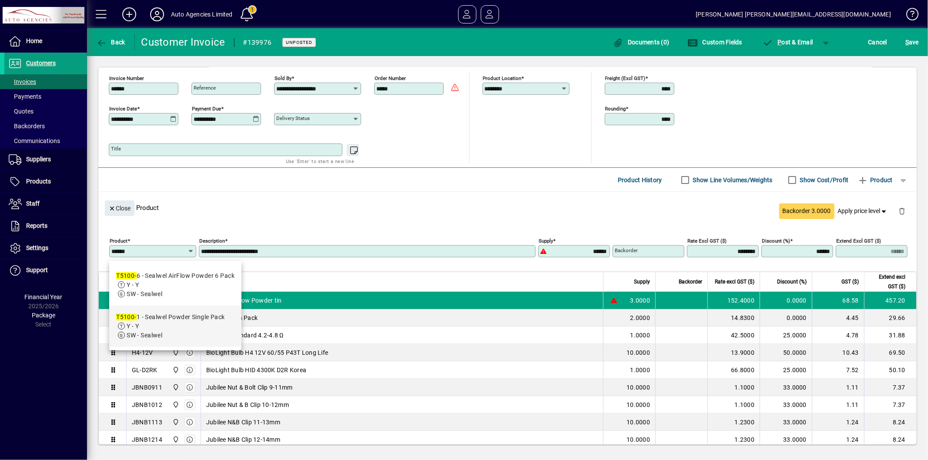 The height and width of the screenshot is (460, 928). I want to click on button: Post & Email, so click(788, 42).